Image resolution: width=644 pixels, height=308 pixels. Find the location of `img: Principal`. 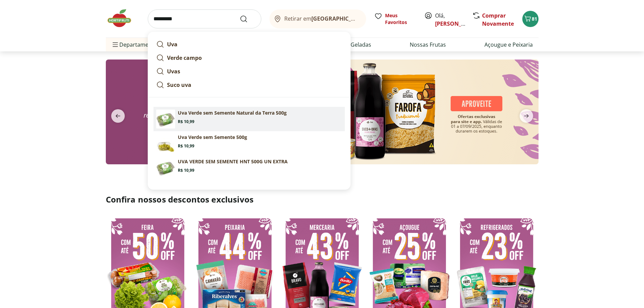

img: Principal is located at coordinates (166, 144).